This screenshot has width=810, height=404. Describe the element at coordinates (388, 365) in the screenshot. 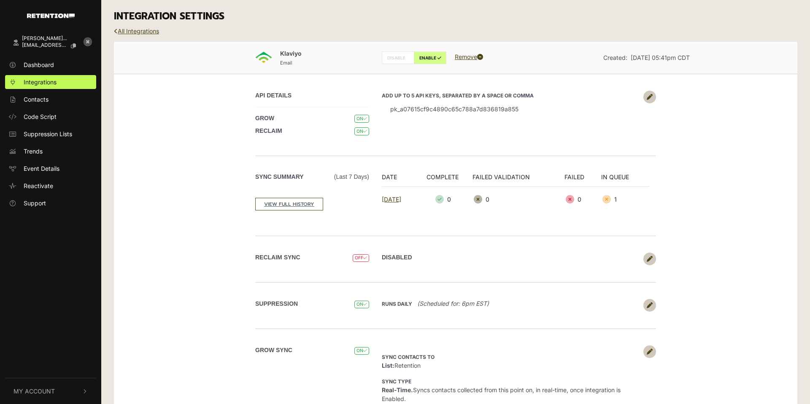

I see `strong: List:` at that location.